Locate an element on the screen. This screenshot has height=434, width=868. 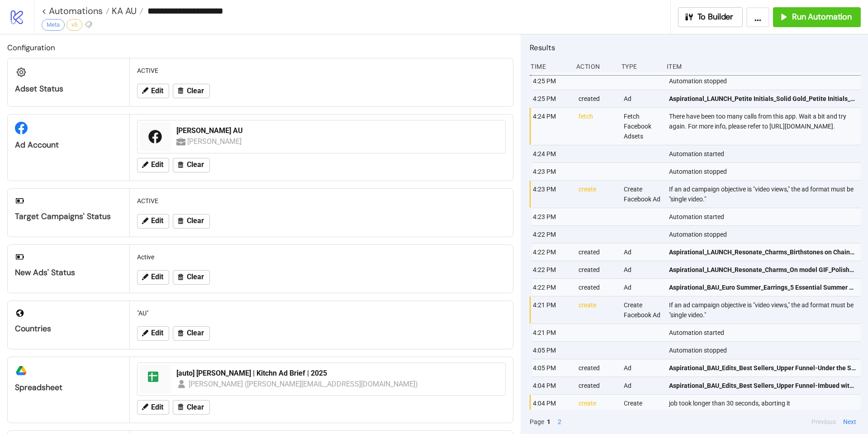
div: New Ads' Status is located at coordinates (68, 272).